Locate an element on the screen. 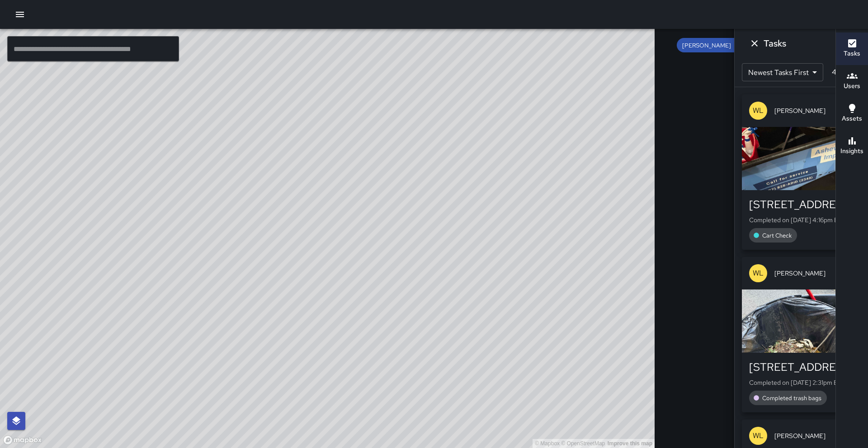  button: Tasks is located at coordinates (852, 49).